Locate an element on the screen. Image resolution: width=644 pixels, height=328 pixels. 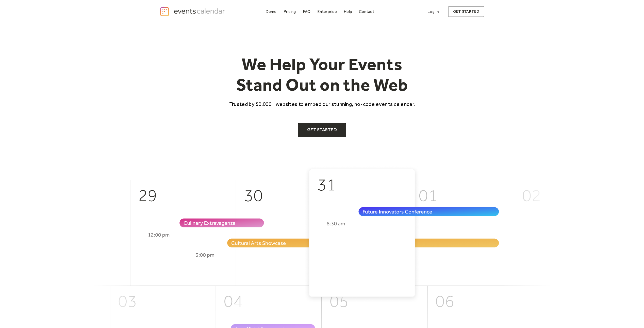
a: Help is located at coordinates (348, 11).